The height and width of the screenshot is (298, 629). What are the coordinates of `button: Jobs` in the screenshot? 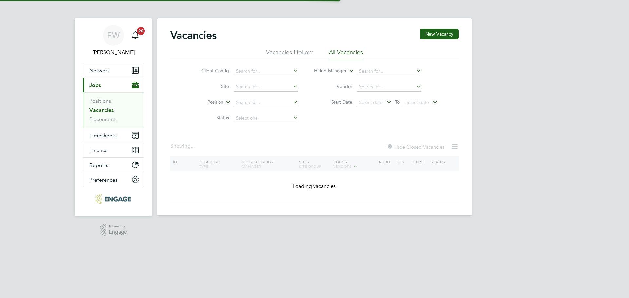 It's located at (113, 85).